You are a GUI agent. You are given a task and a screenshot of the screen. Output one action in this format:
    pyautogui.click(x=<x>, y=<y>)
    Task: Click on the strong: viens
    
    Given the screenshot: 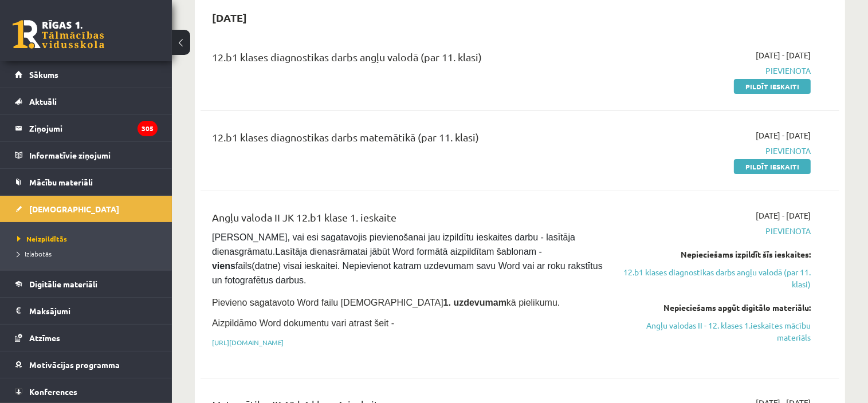 What is the action you would take?
    pyautogui.click(x=223, y=265)
    